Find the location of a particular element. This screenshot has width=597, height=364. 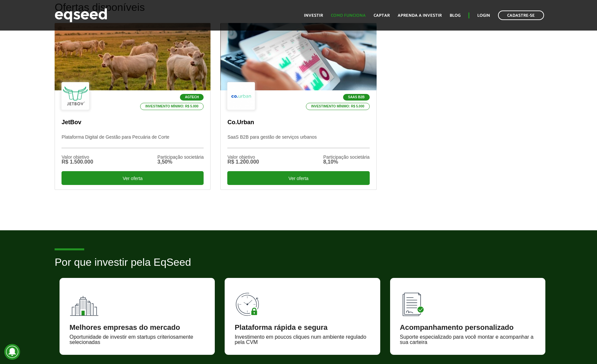

p: SaaS B2B para gestão de serviços urbanos is located at coordinates (298, 141).